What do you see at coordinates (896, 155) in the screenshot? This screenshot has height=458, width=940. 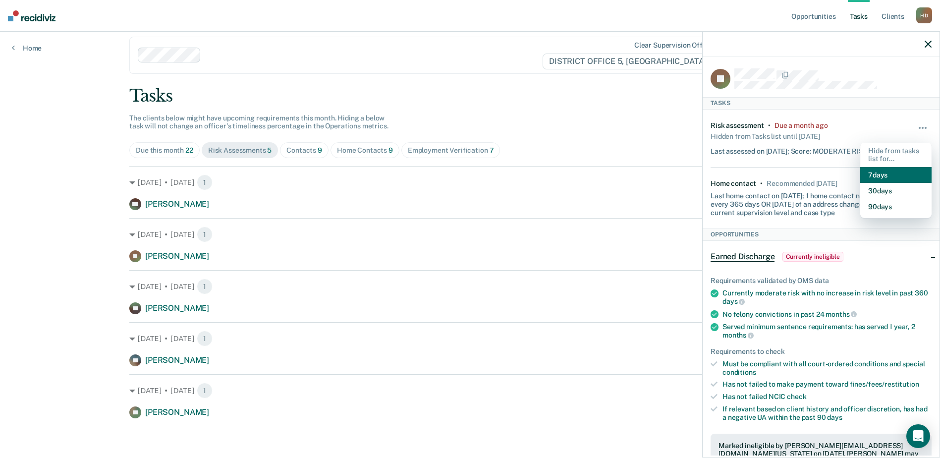 I see `div: Hide from tasks list for...` at bounding box center [896, 155].